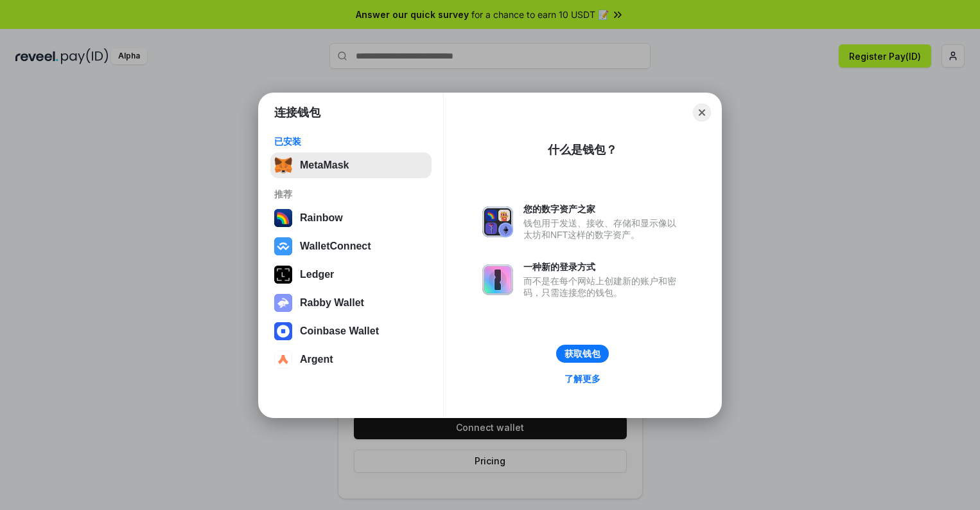  I want to click on img: svg+xml,%3Csvg%20fill%3D%22none%22%20height%3D%2233%22%20viewBox%3D%220%200%2035%2033%22%20width%..., so click(283, 165).